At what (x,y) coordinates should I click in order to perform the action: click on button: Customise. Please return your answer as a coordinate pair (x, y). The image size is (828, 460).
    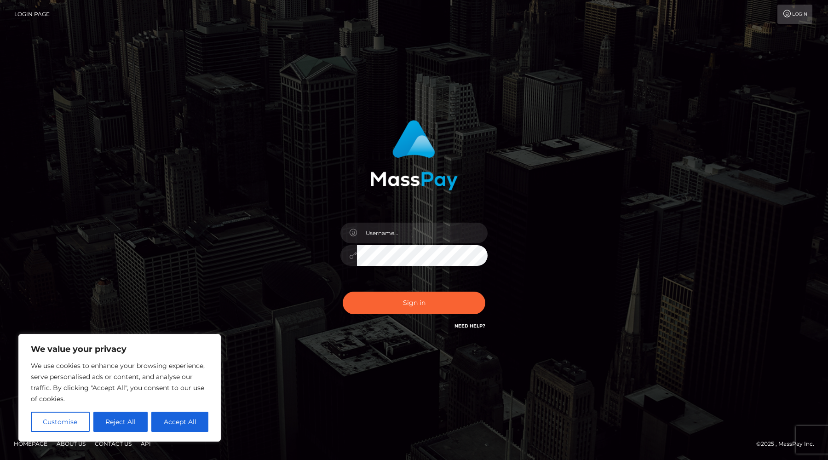
    Looking at the image, I should click on (60, 422).